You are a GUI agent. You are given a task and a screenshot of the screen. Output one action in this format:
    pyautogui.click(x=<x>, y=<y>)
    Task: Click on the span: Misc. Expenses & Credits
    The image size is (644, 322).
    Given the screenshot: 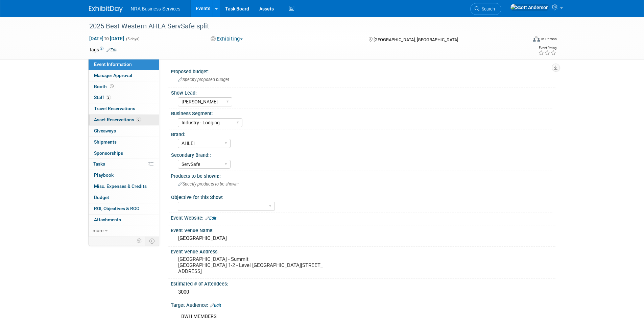 What is the action you would take?
    pyautogui.click(x=120, y=186)
    